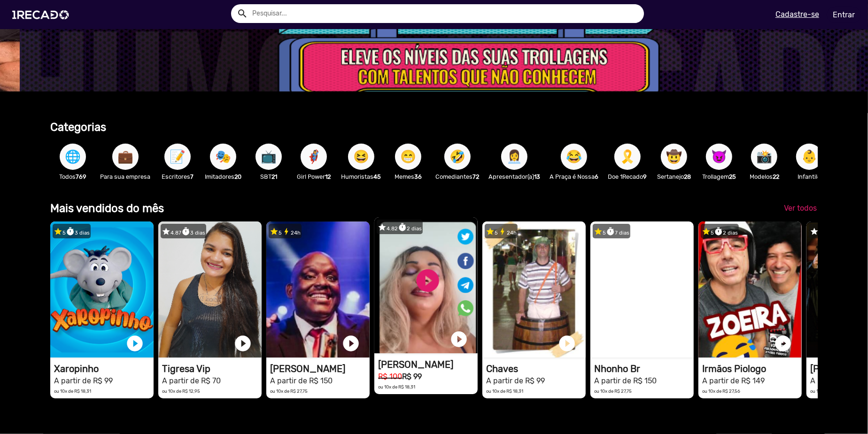 The width and height of the screenshot is (868, 434). Describe the element at coordinates (645, 177) in the screenshot. I see `b: 9` at that location.